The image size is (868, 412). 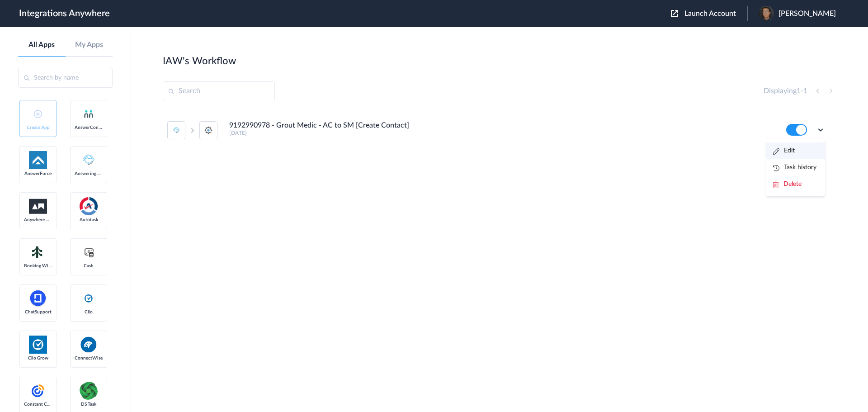 What do you see at coordinates (88, 266) in the screenshot?
I see `span: Cash` at bounding box center [88, 266].